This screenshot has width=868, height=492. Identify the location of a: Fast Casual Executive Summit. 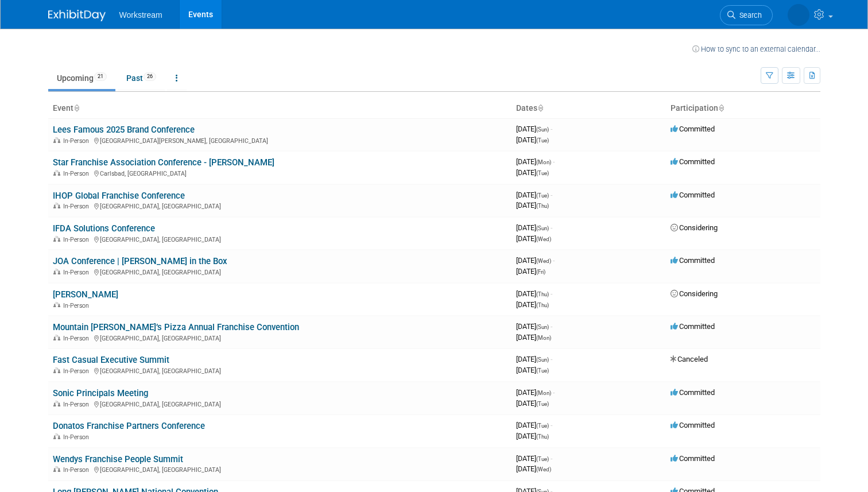
(111, 360).